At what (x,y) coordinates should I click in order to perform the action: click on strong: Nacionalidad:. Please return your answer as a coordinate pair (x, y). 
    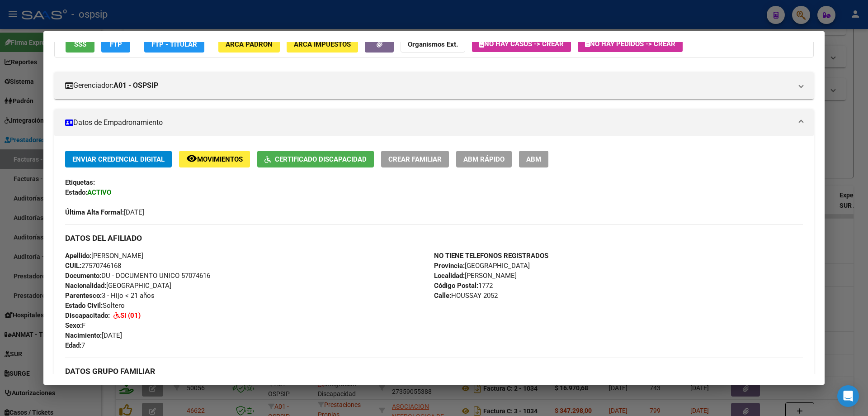
    Looking at the image, I should click on (86, 286).